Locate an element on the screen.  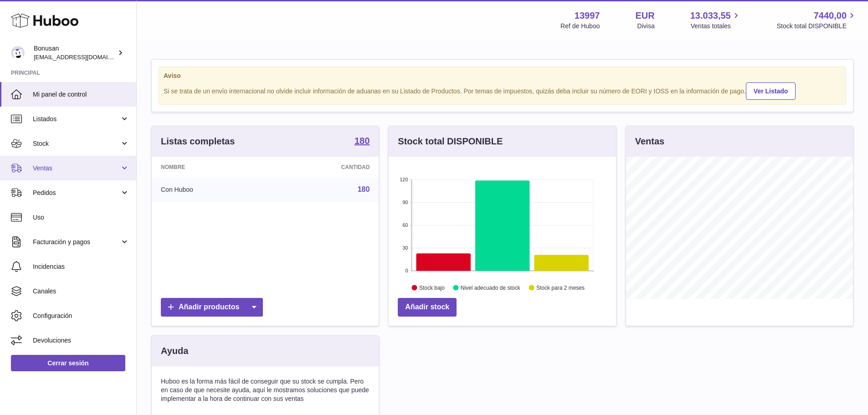
text: Stock bajo is located at coordinates (432, 288).